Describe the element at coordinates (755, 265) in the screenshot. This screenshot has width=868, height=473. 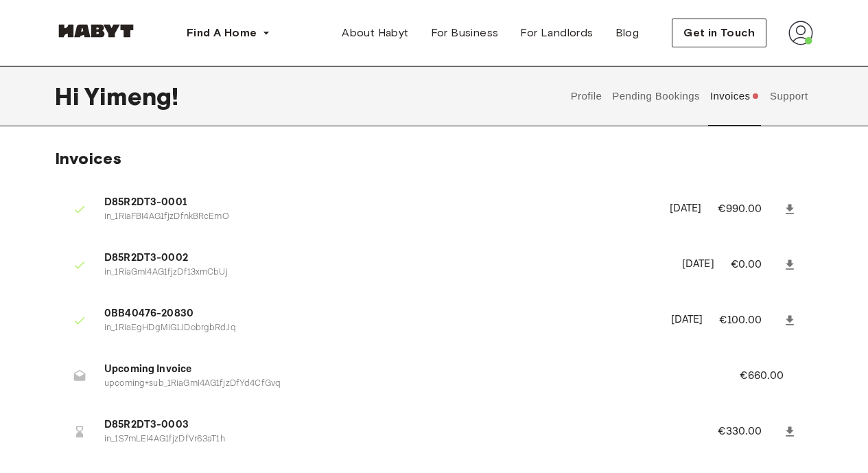
I see `p: €0.00` at that location.